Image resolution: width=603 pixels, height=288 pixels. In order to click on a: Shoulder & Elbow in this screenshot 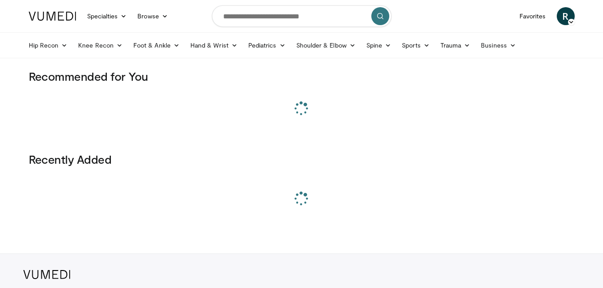, I will do `click(326, 45)`.